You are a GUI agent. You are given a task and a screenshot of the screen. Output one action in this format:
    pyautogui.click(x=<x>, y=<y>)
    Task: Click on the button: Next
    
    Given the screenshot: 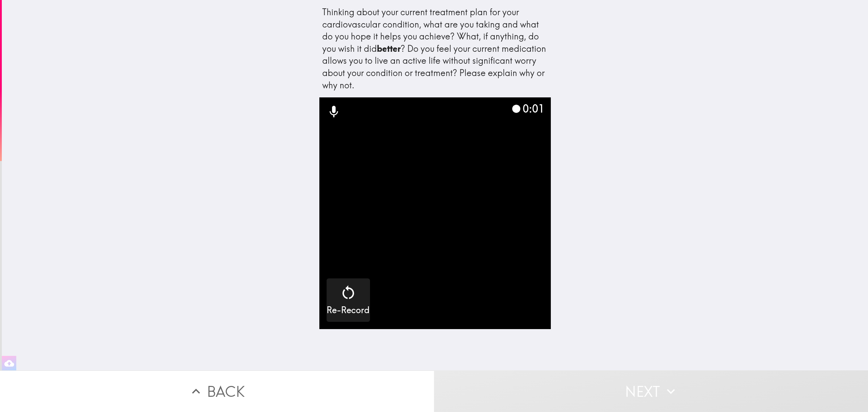 What is the action you would take?
    pyautogui.click(x=651, y=391)
    